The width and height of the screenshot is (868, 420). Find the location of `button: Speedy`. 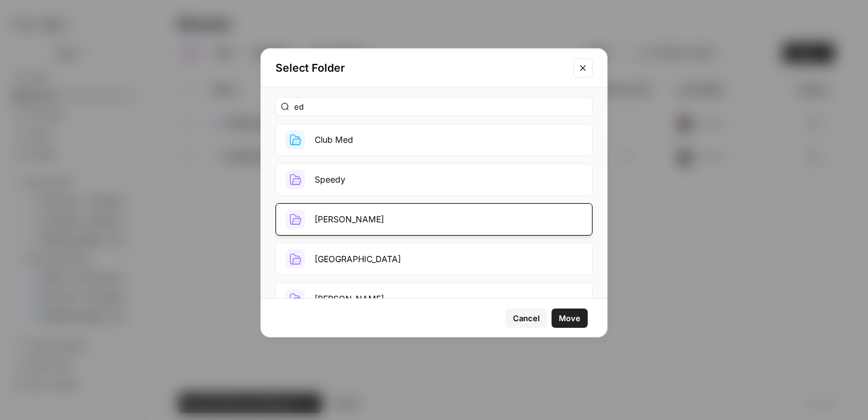

button: Speedy is located at coordinates (434, 180).